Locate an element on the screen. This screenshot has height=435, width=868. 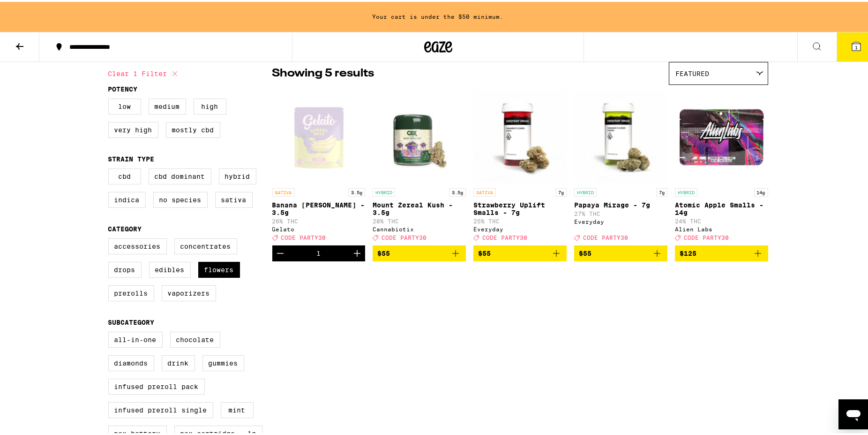
img: Everyday - Strawberry Uplift Smalls - 7g is located at coordinates (520, 134).